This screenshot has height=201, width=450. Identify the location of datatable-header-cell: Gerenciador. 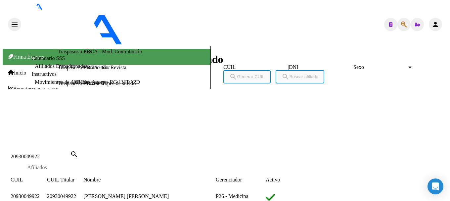
(241, 180).